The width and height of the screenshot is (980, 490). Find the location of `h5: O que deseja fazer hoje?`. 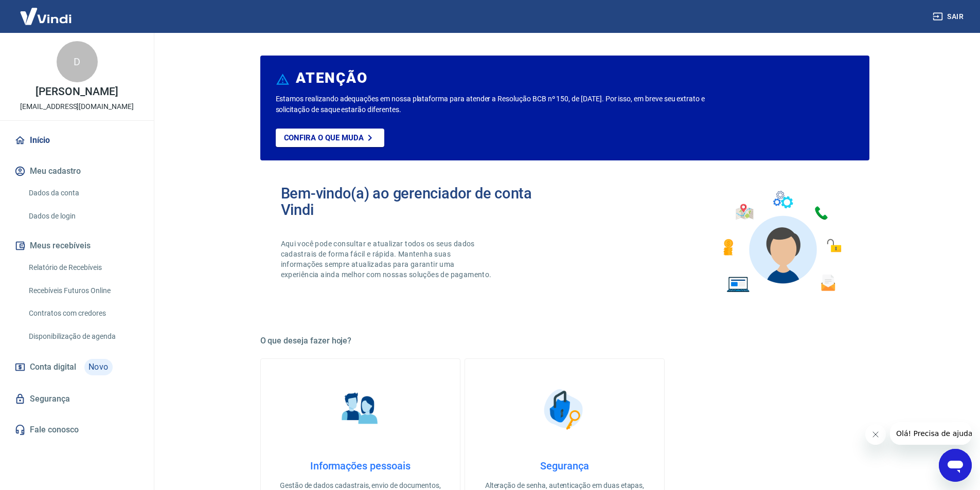

h5: O que deseja fazer hoje? is located at coordinates (565, 341).